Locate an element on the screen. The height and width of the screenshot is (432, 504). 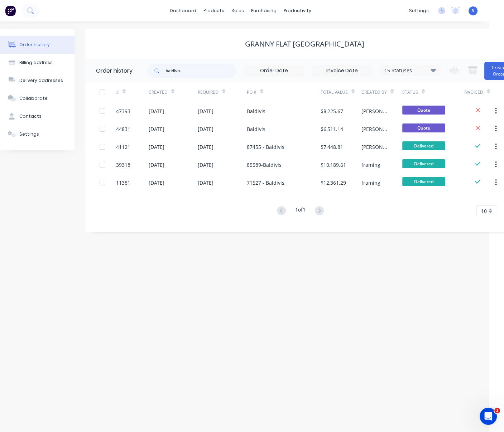
div: 87455 - Baldivis is located at coordinates (266, 147).